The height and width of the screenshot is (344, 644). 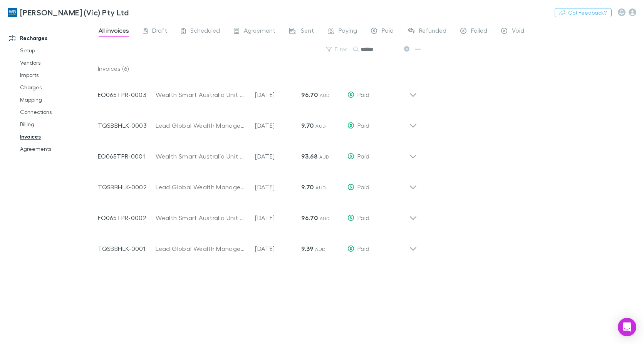 I want to click on p: TQSBBHLK-0003, so click(x=126, y=125).